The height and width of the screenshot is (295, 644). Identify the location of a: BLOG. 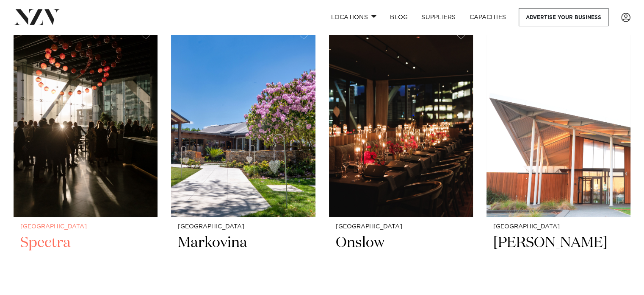
(399, 17).